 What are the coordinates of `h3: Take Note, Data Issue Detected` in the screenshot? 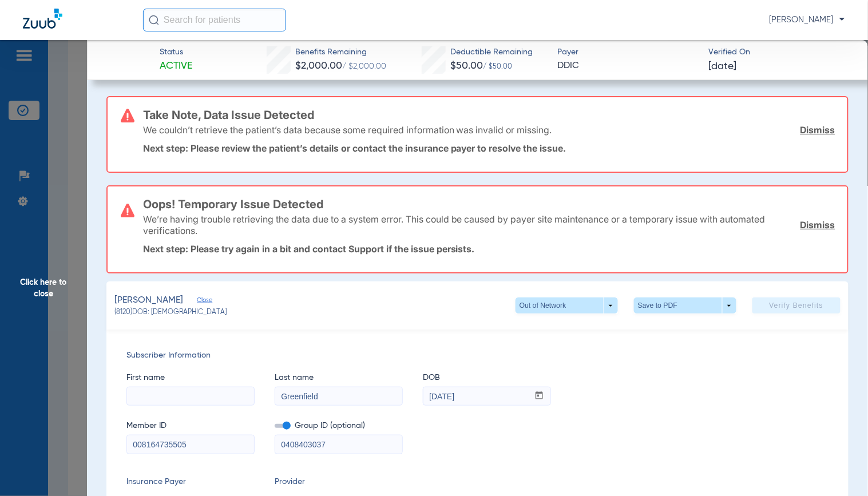 It's located at (489, 115).